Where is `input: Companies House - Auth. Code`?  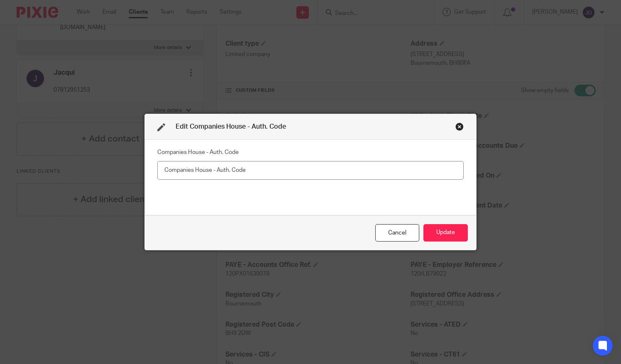 input: Companies House - Auth. Code is located at coordinates (310, 170).